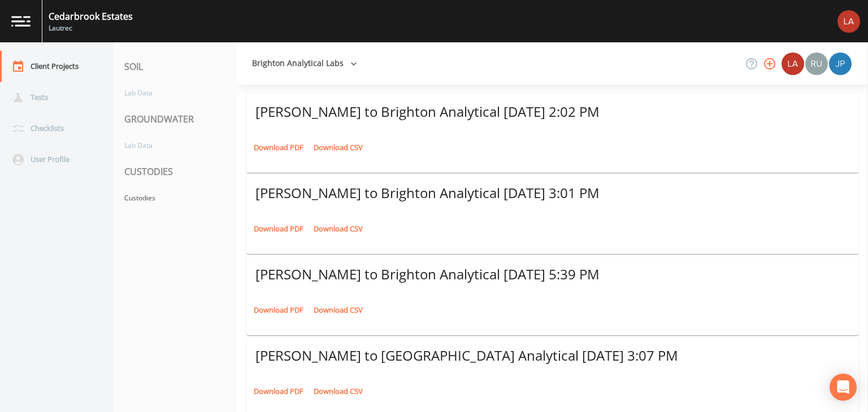 The image size is (868, 412). I want to click on div: GROUNDWATER, so click(175, 119).